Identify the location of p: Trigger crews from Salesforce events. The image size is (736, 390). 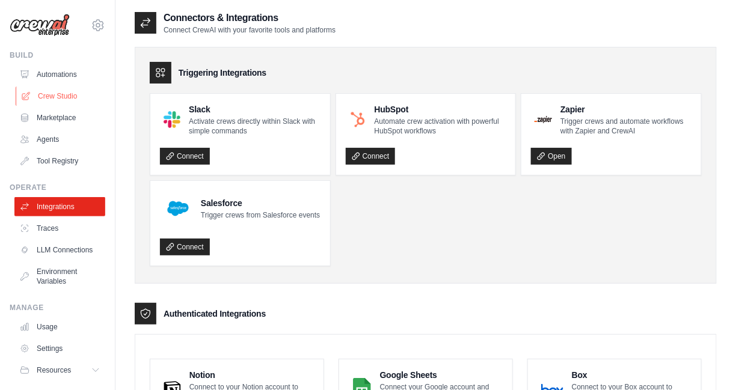
(260, 215).